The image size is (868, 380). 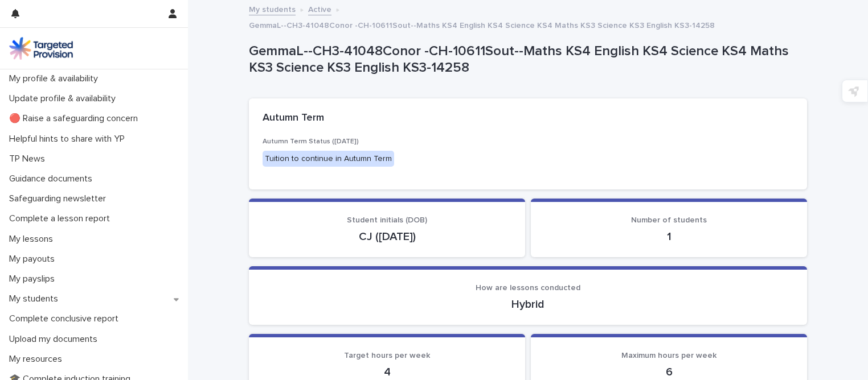 What do you see at coordinates (76, 119) in the screenshot?
I see `p: 🔴 Raise a safeguarding concern` at bounding box center [76, 119].